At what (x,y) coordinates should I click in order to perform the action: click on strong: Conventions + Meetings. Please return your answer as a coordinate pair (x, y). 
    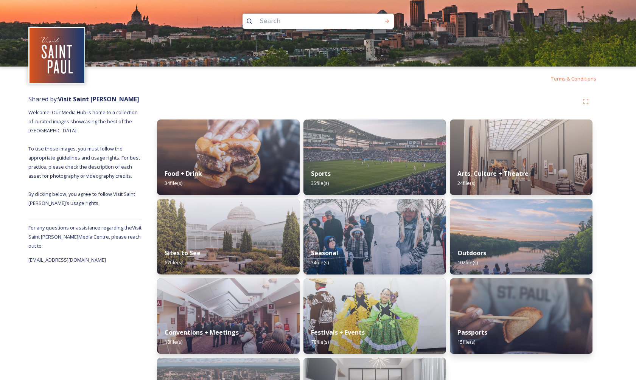
    Looking at the image, I should click on (202, 333).